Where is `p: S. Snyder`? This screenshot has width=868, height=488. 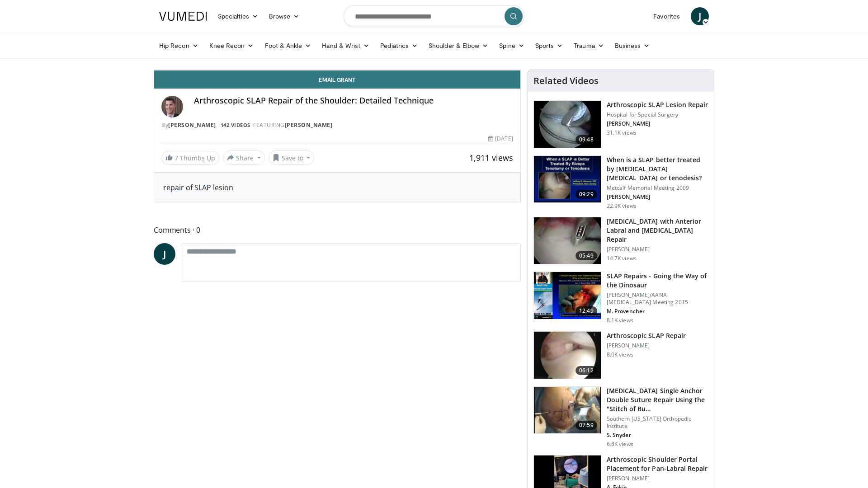
p: S. Snyder is located at coordinates (657, 435).